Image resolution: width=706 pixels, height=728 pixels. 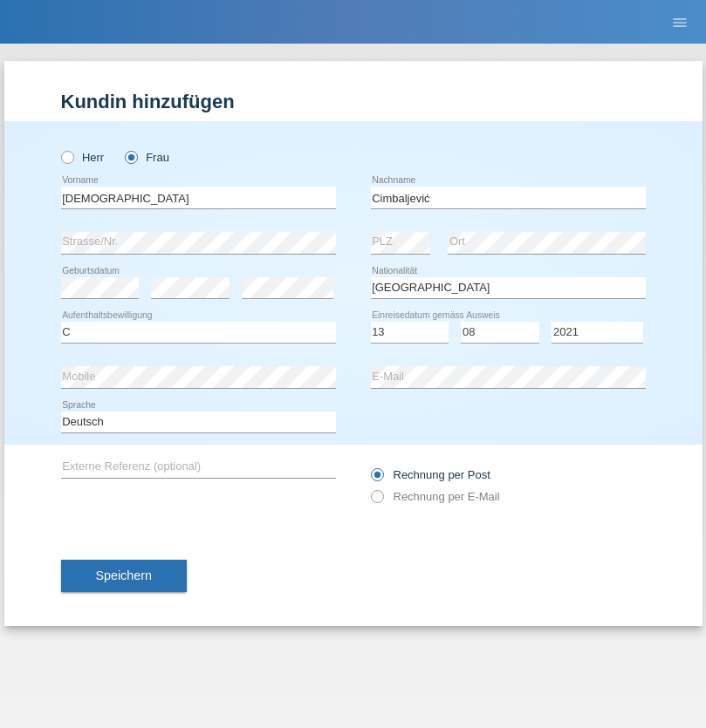 What do you see at coordinates (124, 577) in the screenshot?
I see `button: Speichern` at bounding box center [124, 577].